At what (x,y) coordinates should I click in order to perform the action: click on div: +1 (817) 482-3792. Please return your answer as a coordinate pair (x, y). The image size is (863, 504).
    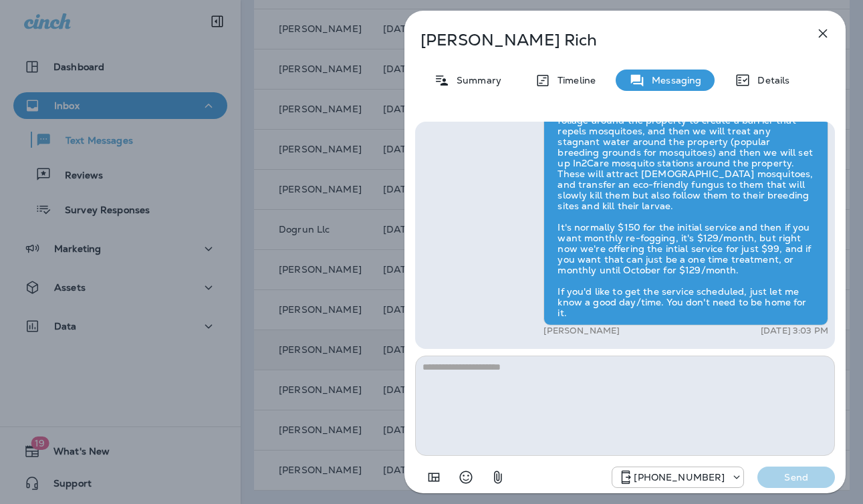
    Looking at the image, I should click on (678, 477).